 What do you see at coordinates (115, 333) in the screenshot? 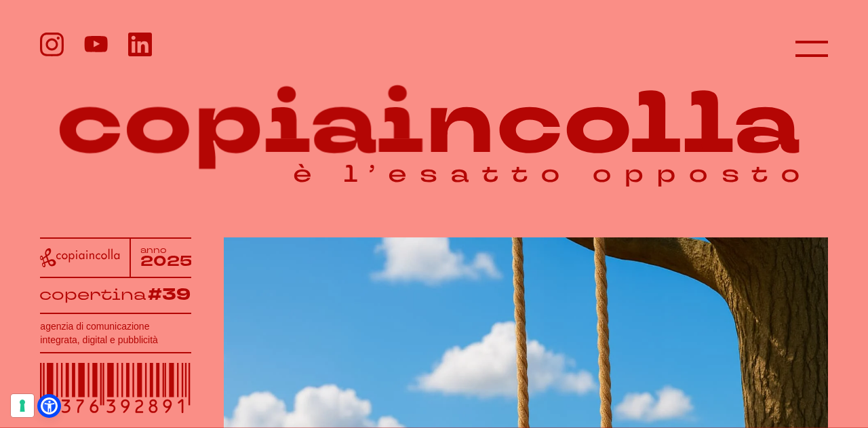
I see `h1: agenzia di comunicazione integrata, digital e pubblicità` at bounding box center [115, 333].